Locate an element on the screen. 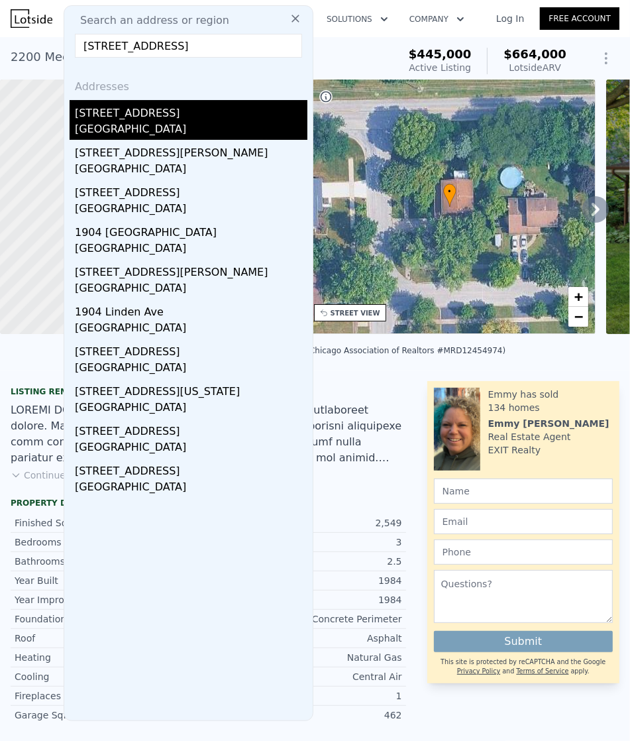  button: Company is located at coordinates (437, 19).